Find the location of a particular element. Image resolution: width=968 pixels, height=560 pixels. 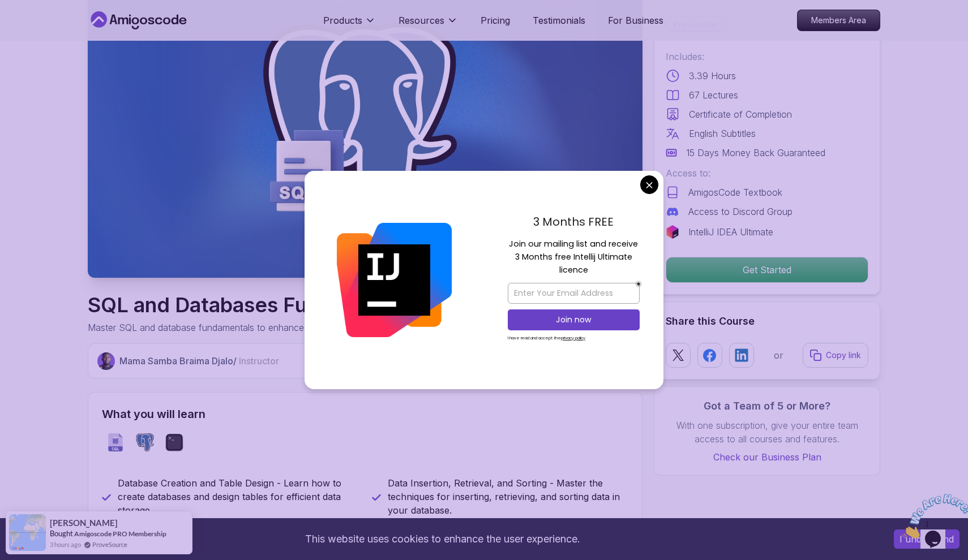

p: or is located at coordinates (778, 355).